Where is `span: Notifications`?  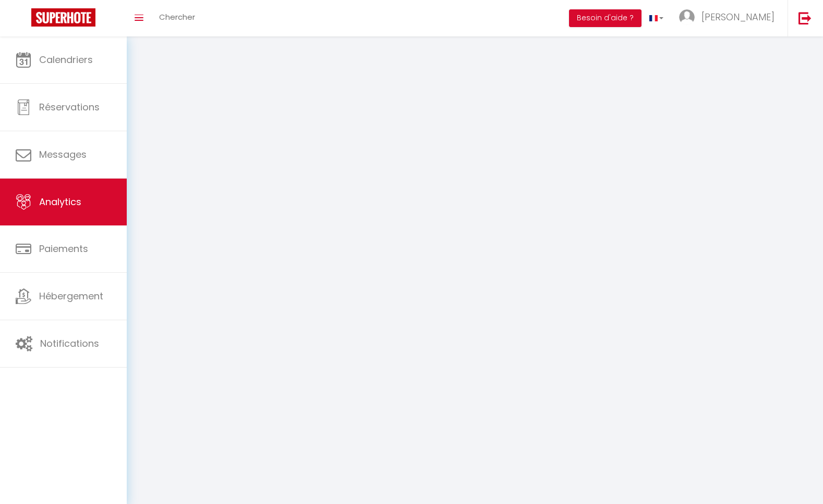 span: Notifications is located at coordinates (69, 344).